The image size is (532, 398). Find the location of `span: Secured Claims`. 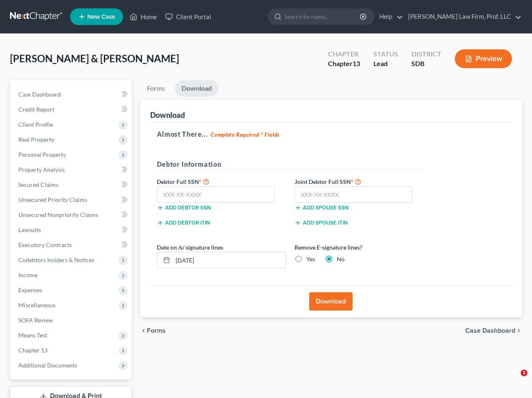

span: Secured Claims is located at coordinates (39, 184).